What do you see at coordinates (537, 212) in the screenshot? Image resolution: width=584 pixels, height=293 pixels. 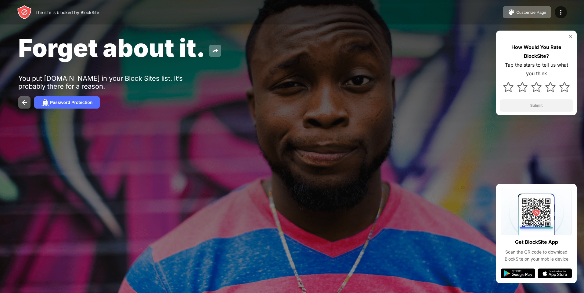 I see `img: qrcode.svg` at bounding box center [537, 212].